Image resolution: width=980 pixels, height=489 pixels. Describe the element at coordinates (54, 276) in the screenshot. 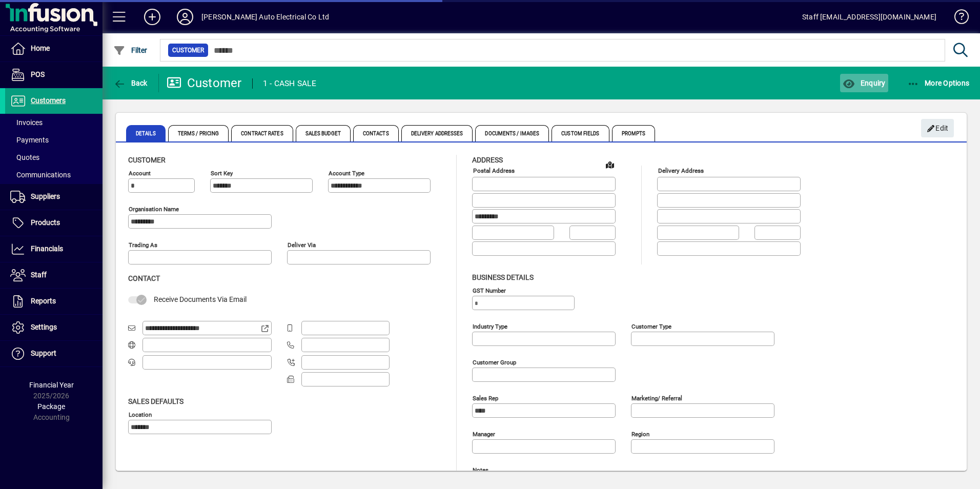

I see `a: Staff` at that location.